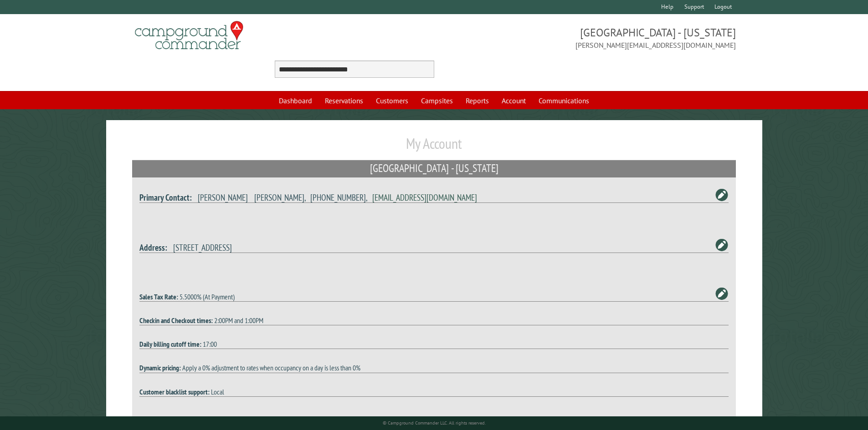  What do you see at coordinates (160, 368) in the screenshot?
I see `strong: Dynamic pricing:` at bounding box center [160, 368].